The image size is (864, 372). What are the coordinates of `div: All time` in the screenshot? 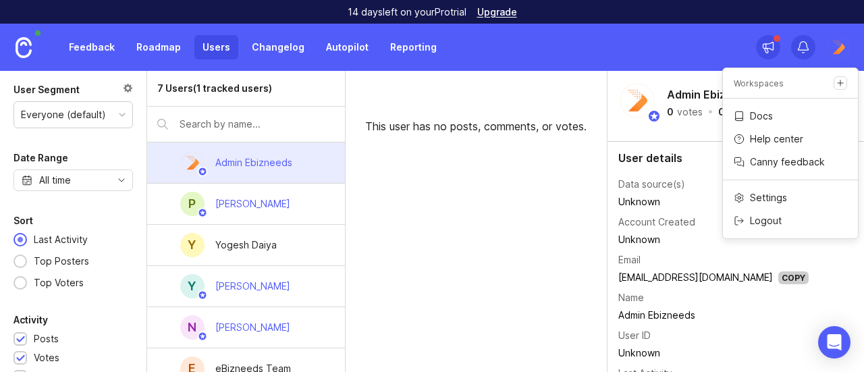 It's located at (55, 180).